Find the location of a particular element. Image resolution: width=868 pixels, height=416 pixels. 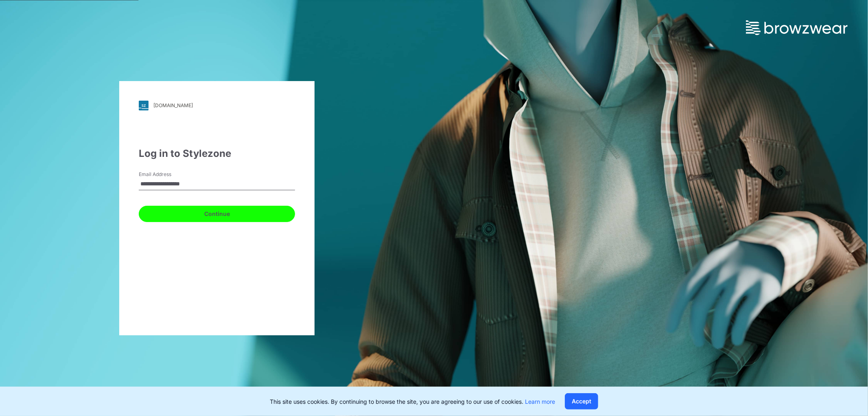

img: browzwear-logo.73288ffb.svg is located at coordinates (796, 28).